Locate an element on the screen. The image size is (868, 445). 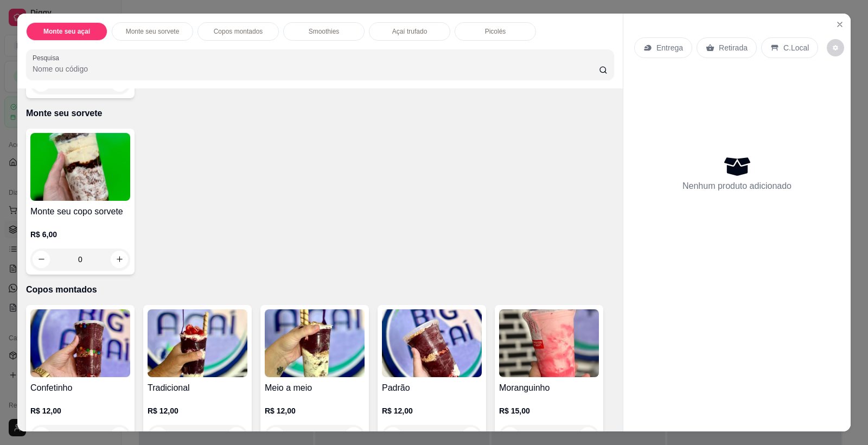
h4: Moranguinho is located at coordinates (549, 388).